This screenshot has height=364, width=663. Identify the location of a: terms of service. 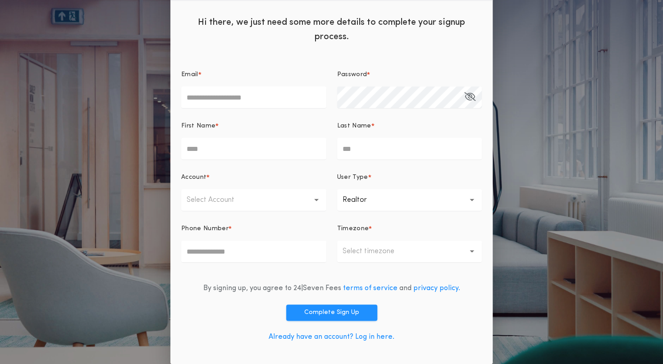
(370, 289).